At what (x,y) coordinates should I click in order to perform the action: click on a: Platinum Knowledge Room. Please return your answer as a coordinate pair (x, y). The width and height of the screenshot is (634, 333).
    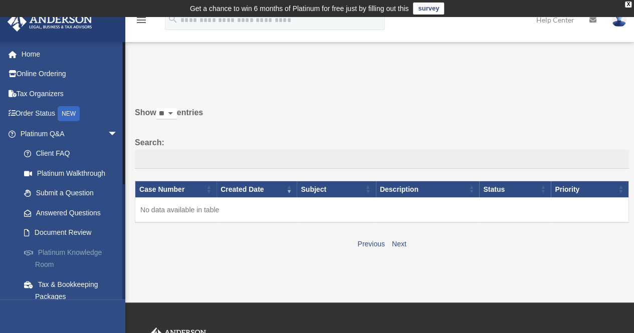
    Looking at the image, I should click on (73, 259).